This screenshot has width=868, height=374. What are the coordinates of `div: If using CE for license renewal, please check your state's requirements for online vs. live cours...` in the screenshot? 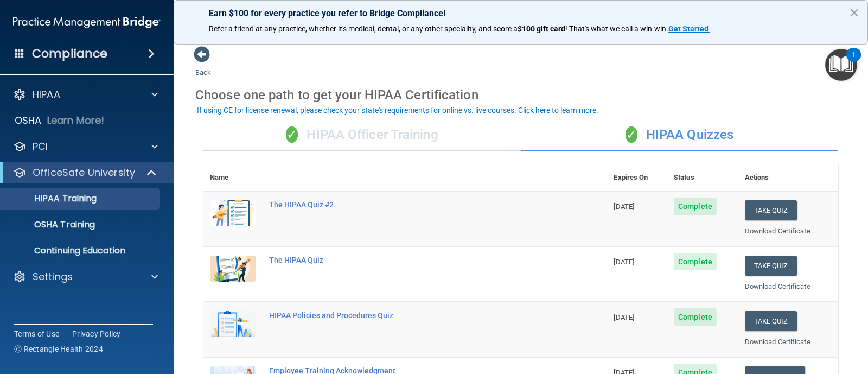 It's located at (398, 110).